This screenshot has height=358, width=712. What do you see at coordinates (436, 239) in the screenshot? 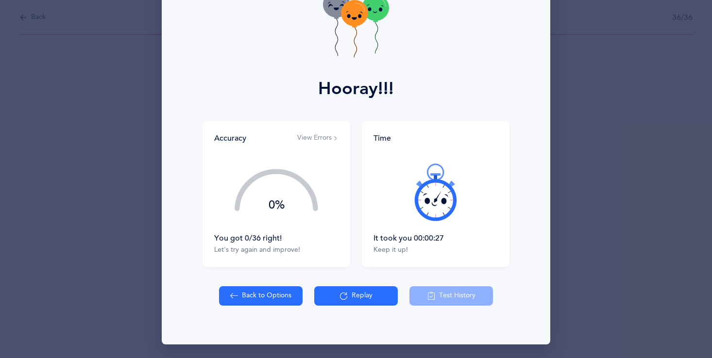
I see `div: It took you 00:00:27` at bounding box center [436, 239].